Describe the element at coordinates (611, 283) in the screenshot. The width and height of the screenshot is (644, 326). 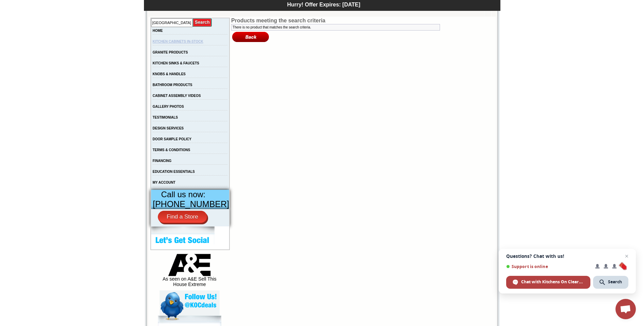
I see `div: Search` at that location.